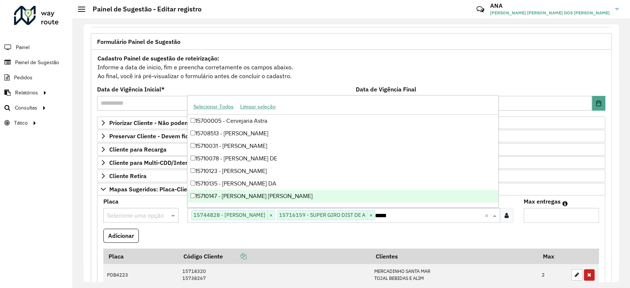 The height and width of the screenshot is (288, 630). I want to click on button: Adicionar, so click(121, 236).